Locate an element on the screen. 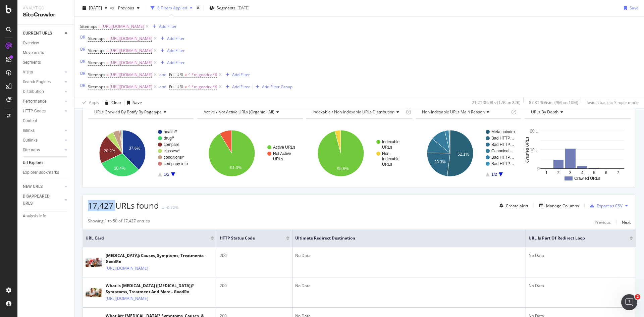 This screenshot has height=317, width=644. button: Add Filter Group is located at coordinates (273, 87).